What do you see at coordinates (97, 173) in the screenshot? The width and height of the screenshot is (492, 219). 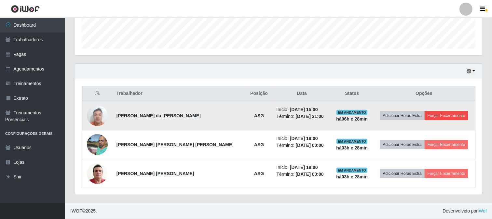 I see `img: 1717722421644.jpeg` at bounding box center [97, 173].